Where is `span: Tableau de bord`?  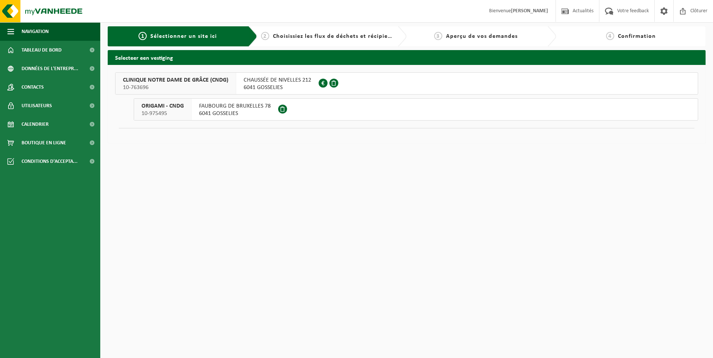 span: Tableau de bord is located at coordinates (42, 50).